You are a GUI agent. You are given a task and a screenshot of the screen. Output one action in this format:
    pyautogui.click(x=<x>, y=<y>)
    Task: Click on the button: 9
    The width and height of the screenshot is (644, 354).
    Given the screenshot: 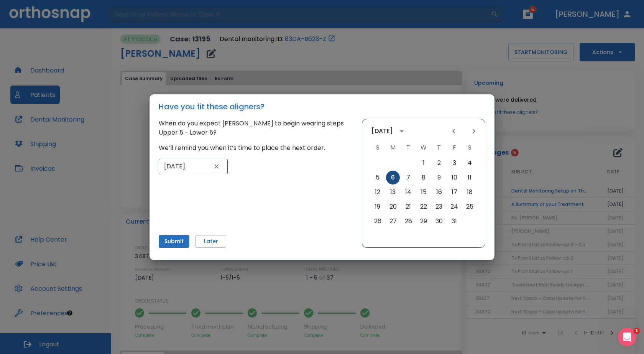 What is the action you would take?
    pyautogui.click(x=439, y=178)
    